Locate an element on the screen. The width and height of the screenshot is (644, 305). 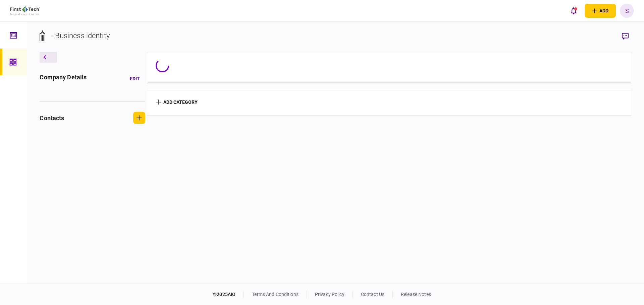
a: release notes is located at coordinates (416, 295).